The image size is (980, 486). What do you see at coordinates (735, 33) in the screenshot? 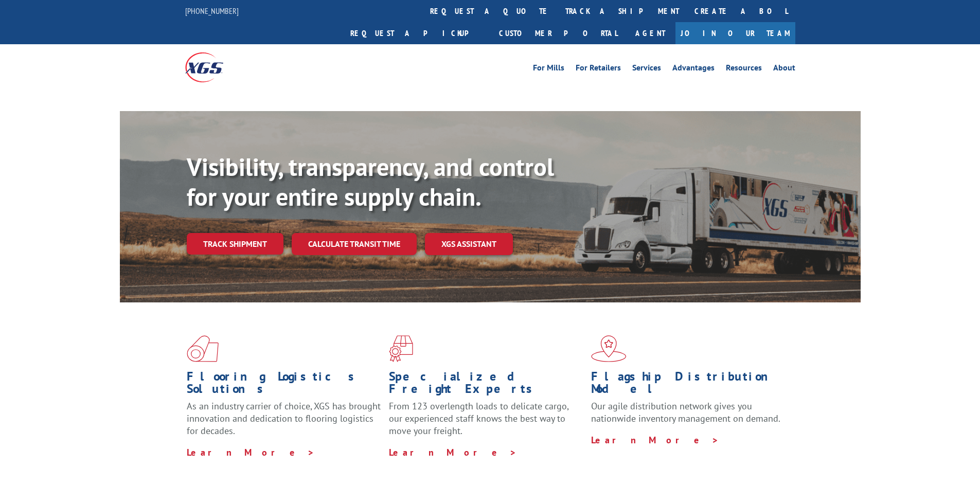
I see `a: Join Our Team` at bounding box center [735, 33].